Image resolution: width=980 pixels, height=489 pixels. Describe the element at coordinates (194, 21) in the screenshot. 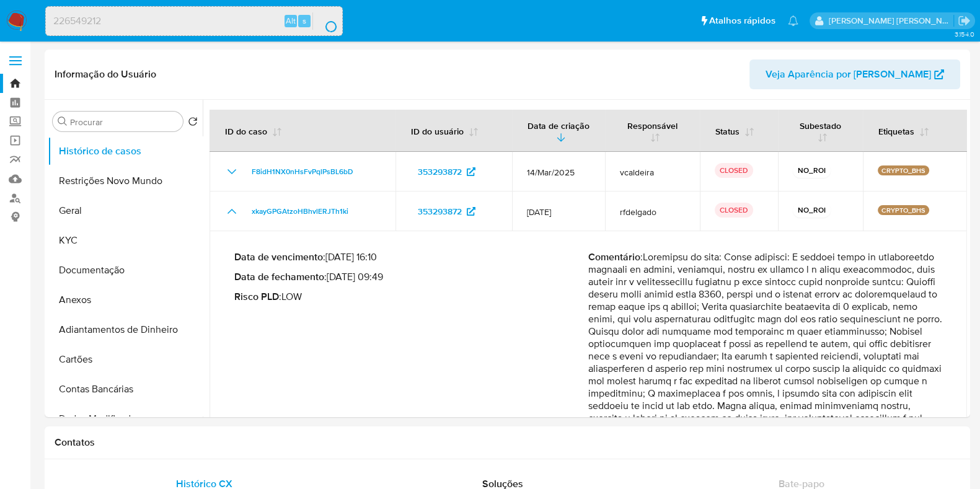

I see `input: Pesquise usuários ou casos...` at that location.